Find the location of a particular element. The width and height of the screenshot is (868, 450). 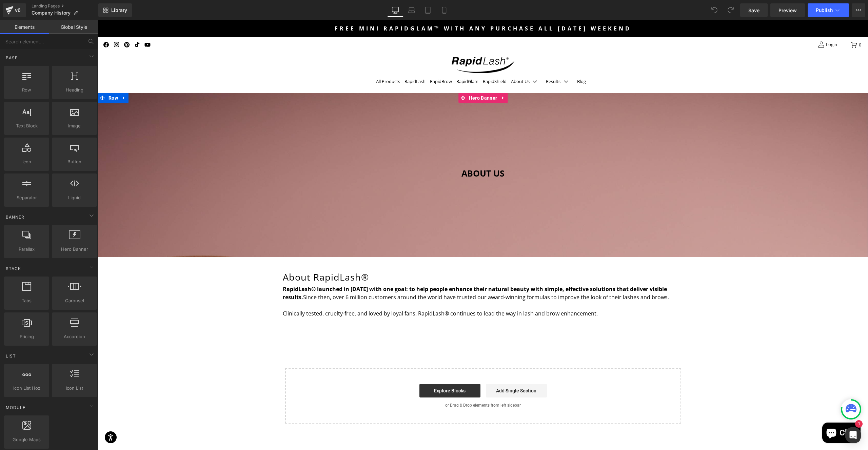

span: Preview is located at coordinates (787, 10).